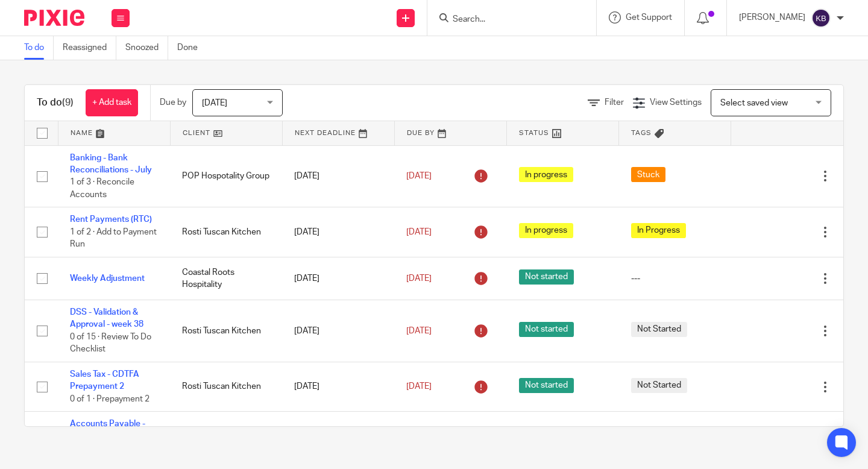  What do you see at coordinates (614, 103) in the screenshot?
I see `span: Filter` at bounding box center [614, 103].